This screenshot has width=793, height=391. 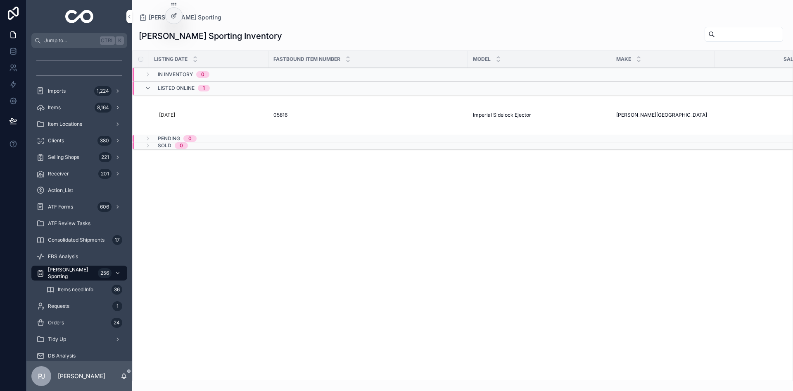 What do you see at coordinates (59, 306) in the screenshot?
I see `span: Requests` at bounding box center [59, 306].